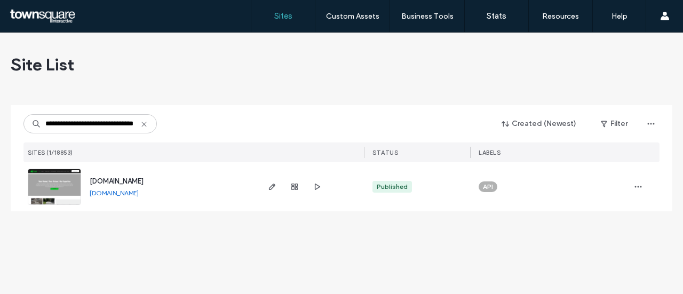  I want to click on label: Sites, so click(283, 16).